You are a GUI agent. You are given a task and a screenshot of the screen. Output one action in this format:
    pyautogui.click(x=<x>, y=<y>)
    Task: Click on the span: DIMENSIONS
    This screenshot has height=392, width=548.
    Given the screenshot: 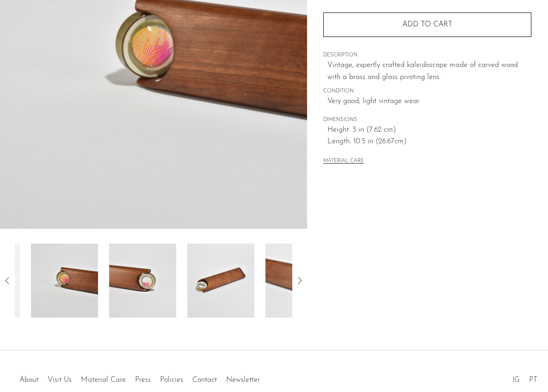 What is the action you would take?
    pyautogui.click(x=428, y=120)
    